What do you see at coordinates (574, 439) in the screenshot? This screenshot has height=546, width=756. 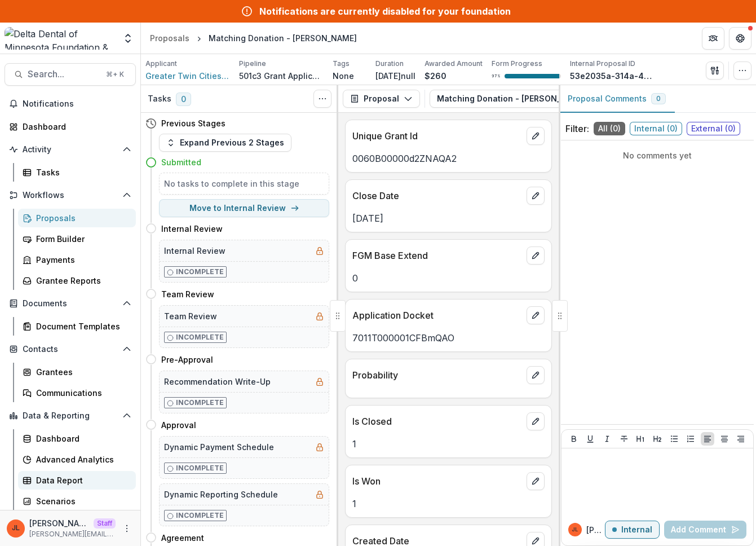 I see `button: Bold` at bounding box center [574, 439].